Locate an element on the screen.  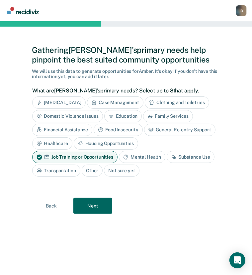
div: I D is located at coordinates (242, 11).